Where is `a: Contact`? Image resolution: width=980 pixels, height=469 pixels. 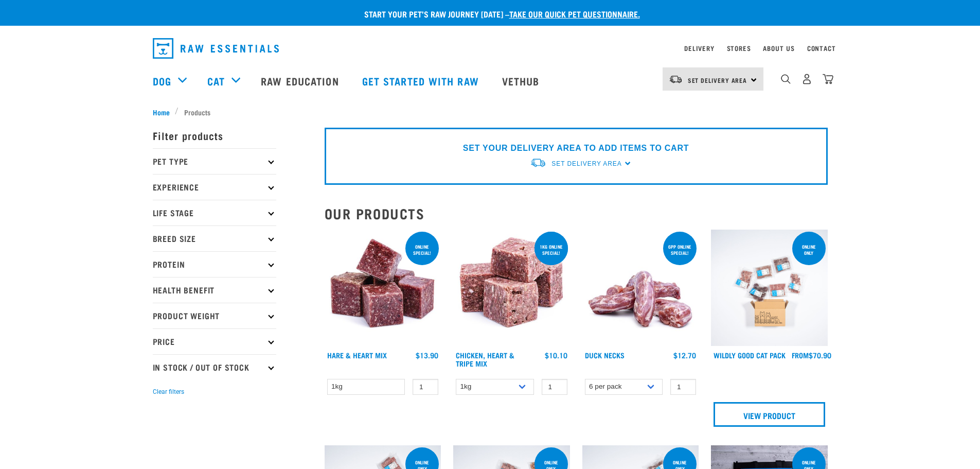 a: Contact is located at coordinates (821, 48).